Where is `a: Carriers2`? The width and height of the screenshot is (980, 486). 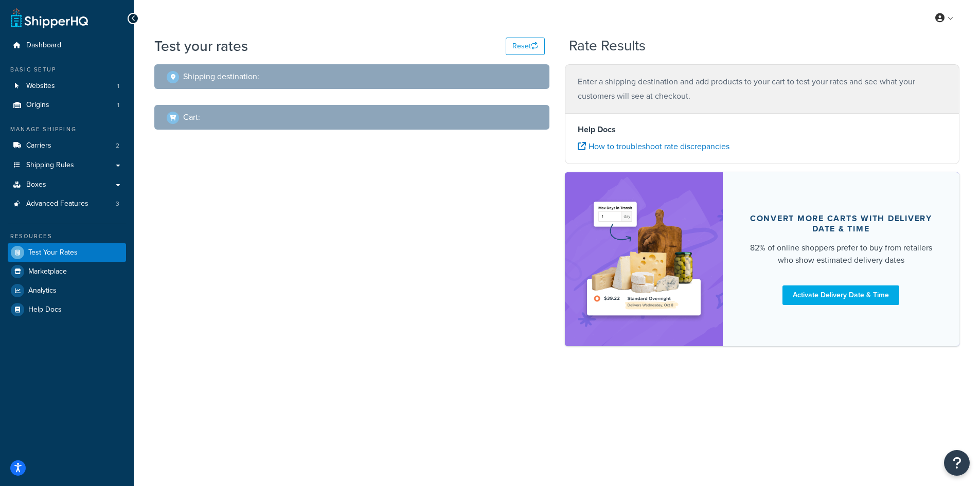 a: Carriers2 is located at coordinates (67, 145).